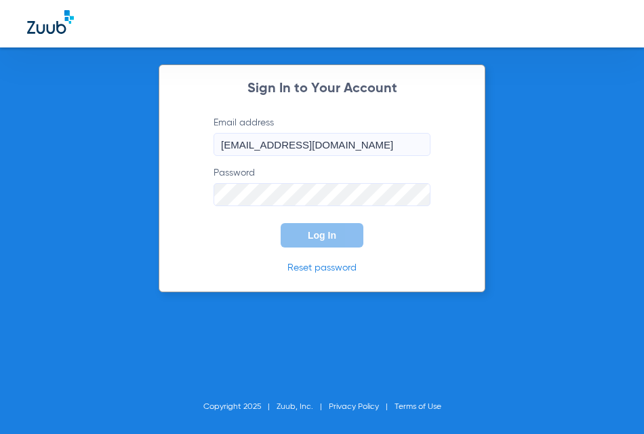  What do you see at coordinates (418, 407) in the screenshot?
I see `a: Terms of Use` at bounding box center [418, 407].